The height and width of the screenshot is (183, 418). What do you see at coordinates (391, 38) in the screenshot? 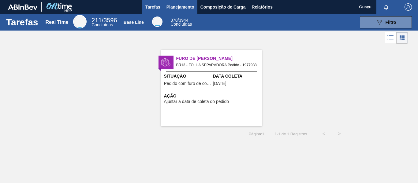
I see `div: Visão em Lista` at bounding box center [391, 38].